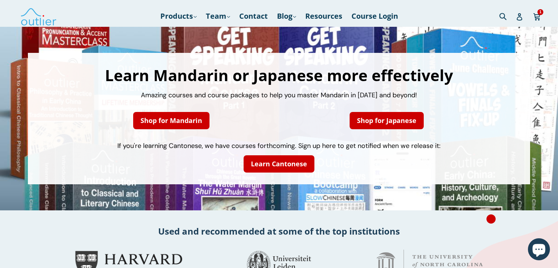  Describe the element at coordinates (324, 16) in the screenshot. I see `a: Resources` at that location.